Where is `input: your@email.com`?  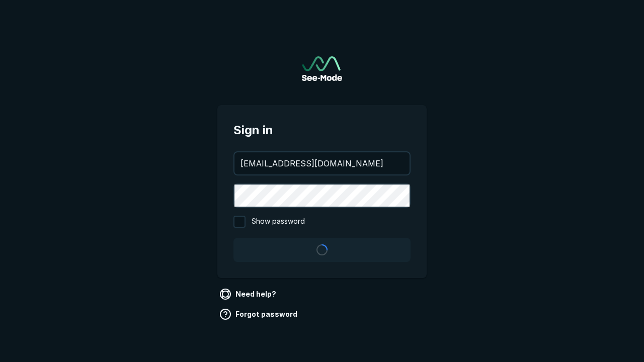
input: your@email.com is located at coordinates (322, 164).